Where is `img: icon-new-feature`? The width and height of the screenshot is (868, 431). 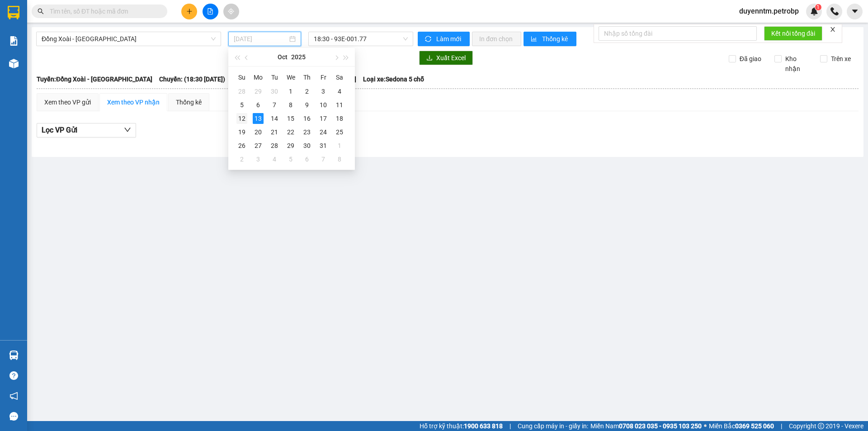
img: icon-new-feature is located at coordinates (814, 11).